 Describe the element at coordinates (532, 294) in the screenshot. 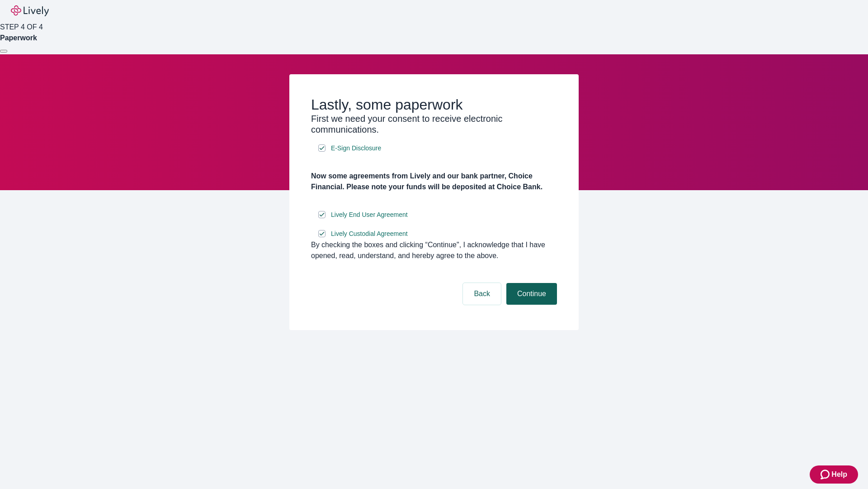

I see `button: Continue` at that location.